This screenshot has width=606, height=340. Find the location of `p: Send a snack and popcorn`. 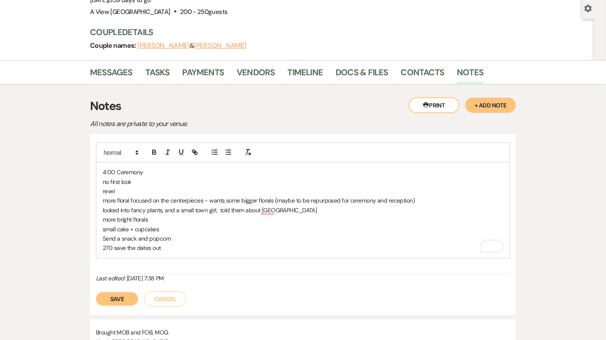

p: Send a snack and popcorn is located at coordinates (303, 238).